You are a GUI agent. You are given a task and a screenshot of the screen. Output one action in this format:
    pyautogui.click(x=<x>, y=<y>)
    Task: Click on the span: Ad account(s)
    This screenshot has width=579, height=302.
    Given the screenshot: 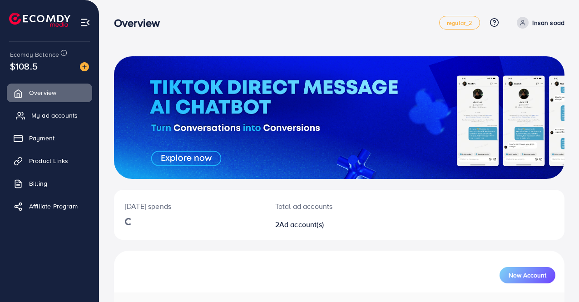 What is the action you would take?
    pyautogui.click(x=301, y=224)
    